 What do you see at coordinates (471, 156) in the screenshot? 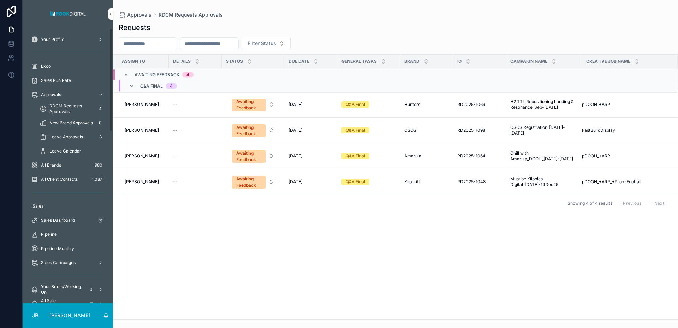
I see `span: RD2025-1064` at bounding box center [471, 156].